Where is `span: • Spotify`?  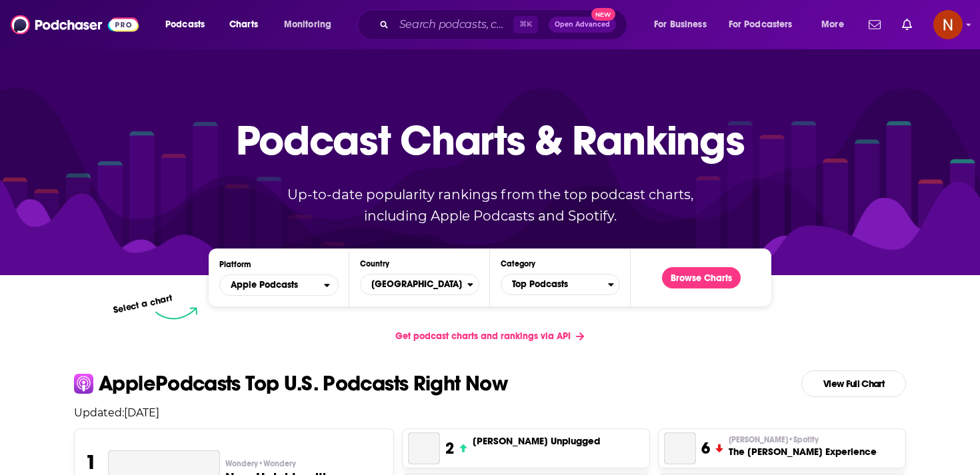
span: • Spotify is located at coordinates (803, 440).